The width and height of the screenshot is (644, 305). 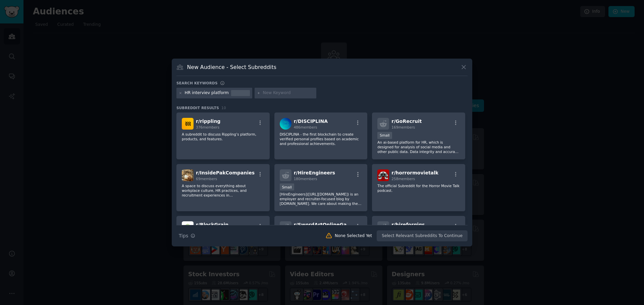 What do you see at coordinates (407, 121) in the screenshot?
I see `span: r/ GoRecruit` at bounding box center [407, 121].